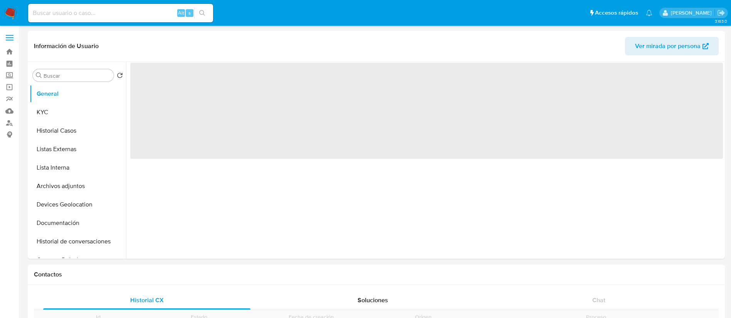  Describe the element at coordinates (78, 205) in the screenshot. I see `button: Devices Geolocation` at that location.